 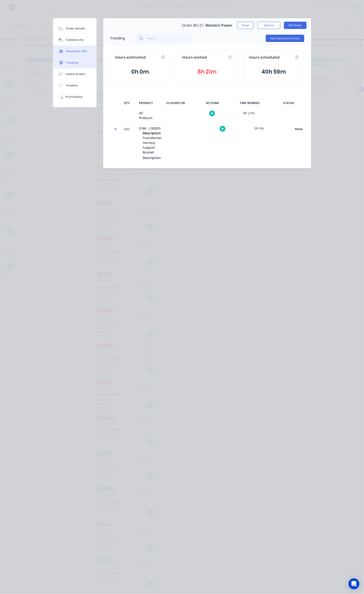 I want to click on div: Linked Orders, so click(x=76, y=74).